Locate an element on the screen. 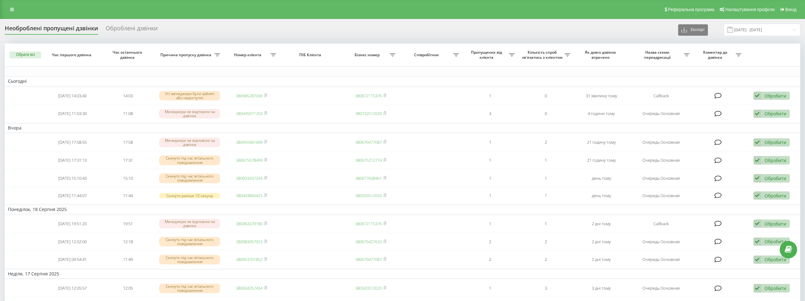 The image size is (805, 301). div: Скинуто раніше 10 секунд is located at coordinates (189, 196).